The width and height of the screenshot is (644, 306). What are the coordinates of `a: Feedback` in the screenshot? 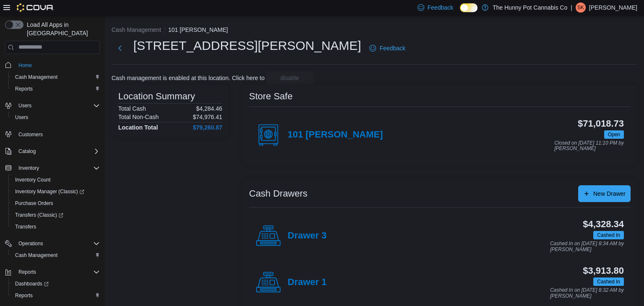 It's located at (387, 48).